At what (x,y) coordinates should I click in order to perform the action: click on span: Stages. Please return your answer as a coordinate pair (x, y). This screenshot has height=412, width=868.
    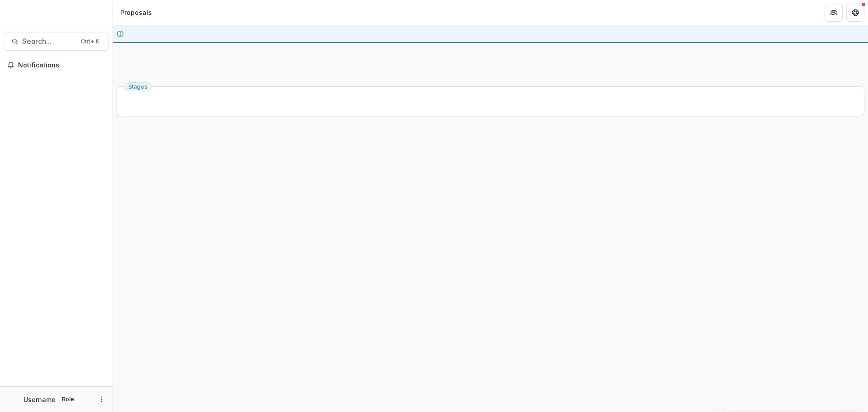
    Looking at the image, I should click on (138, 87).